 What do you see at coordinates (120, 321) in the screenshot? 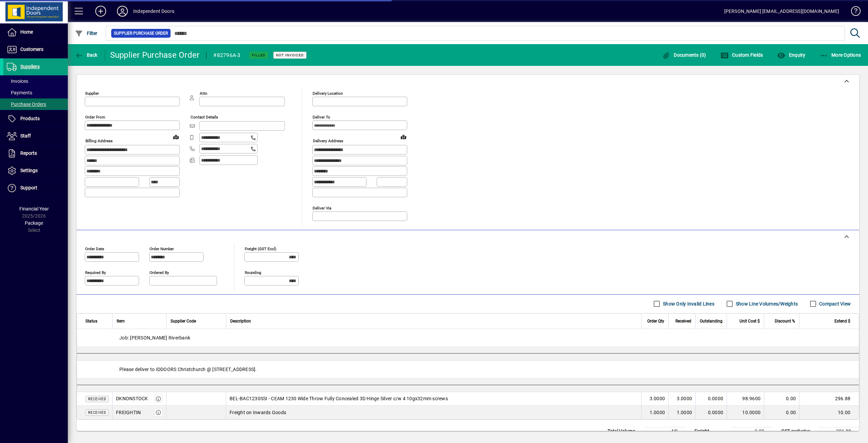
I see `span: Item` at bounding box center [120, 321].